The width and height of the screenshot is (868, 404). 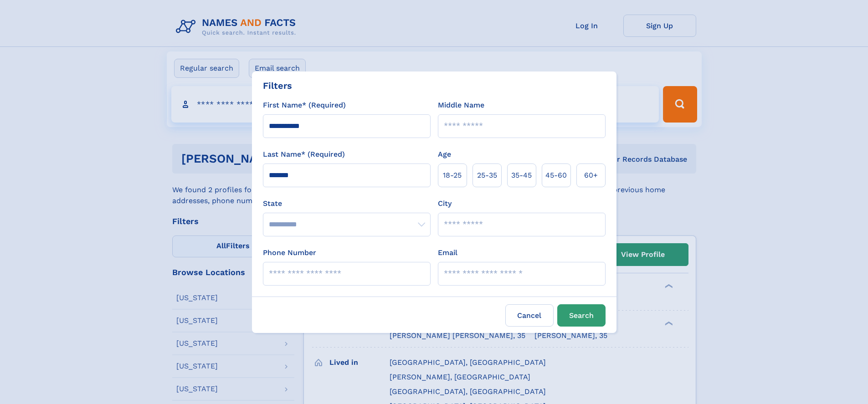 I want to click on span: 35‑45, so click(x=521, y=175).